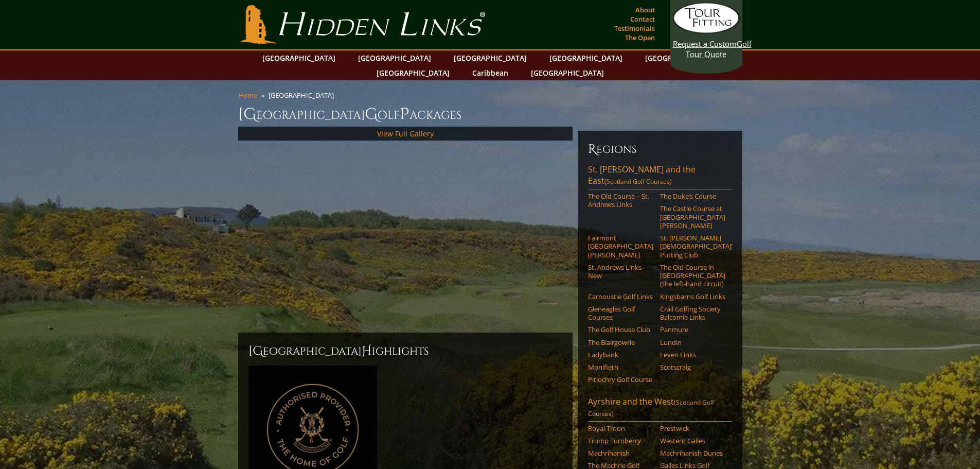  I want to click on a: The Open, so click(640, 37).